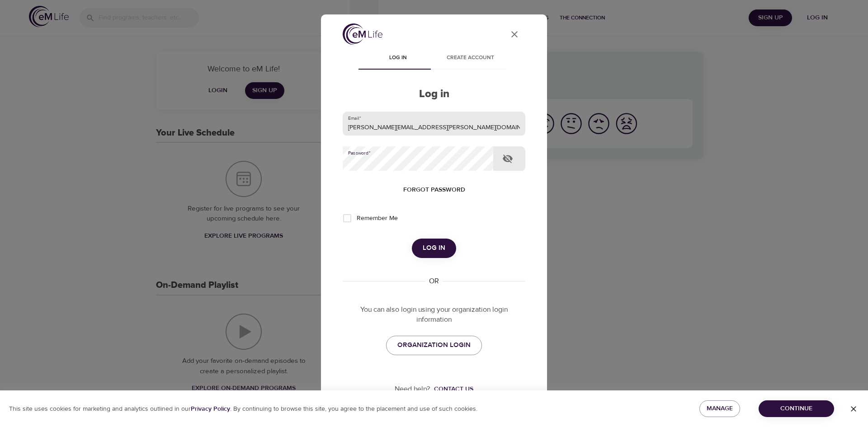 This screenshot has width=868, height=427. I want to click on a: ORGANIZATION LOGIN, so click(434, 345).